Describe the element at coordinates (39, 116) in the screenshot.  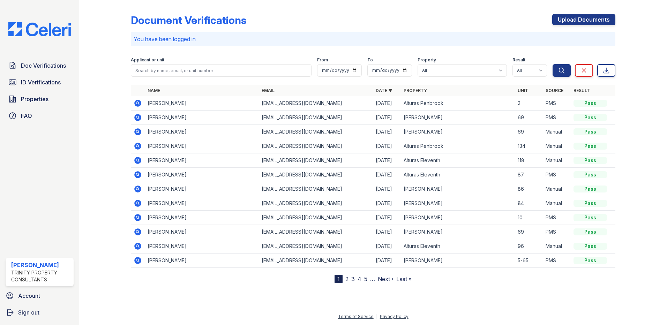
I see `a: FAQ` at that location.